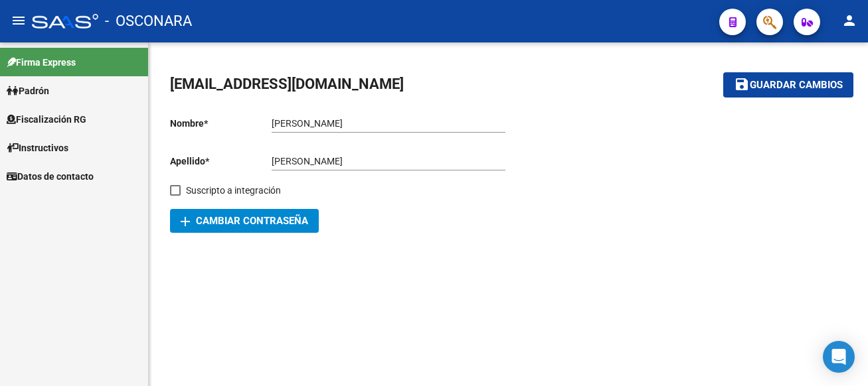  What do you see at coordinates (244, 221) in the screenshot?
I see `button: Cambiar Contraseña` at bounding box center [244, 221].